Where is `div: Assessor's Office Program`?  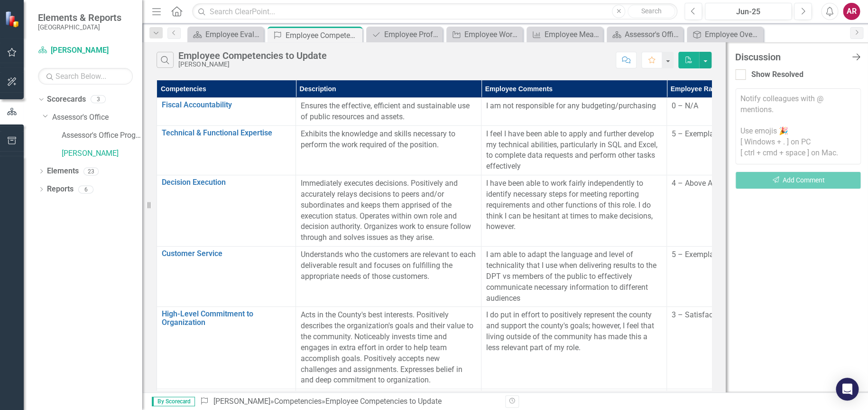 div: Assessor's Office Program is located at coordinates (653, 35).